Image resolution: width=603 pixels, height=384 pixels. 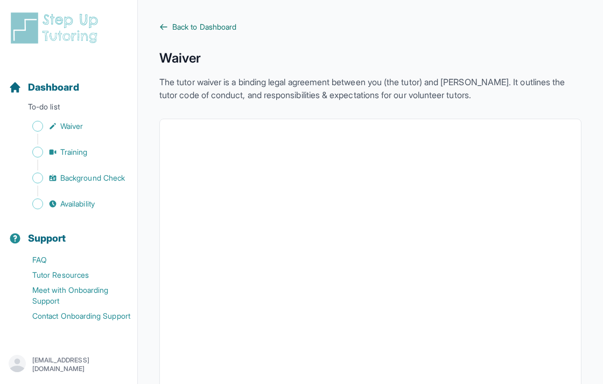 What do you see at coordinates (371, 58) in the screenshot?
I see `h1: Waiver` at bounding box center [371, 58].